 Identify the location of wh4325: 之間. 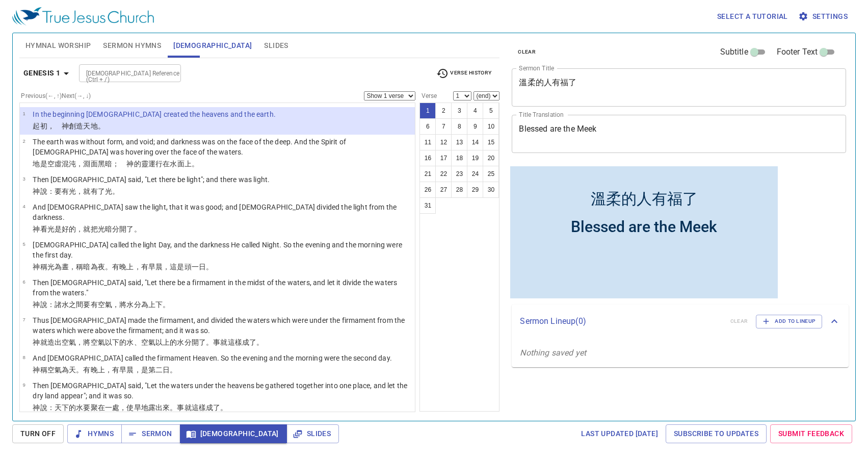
(119, 304).